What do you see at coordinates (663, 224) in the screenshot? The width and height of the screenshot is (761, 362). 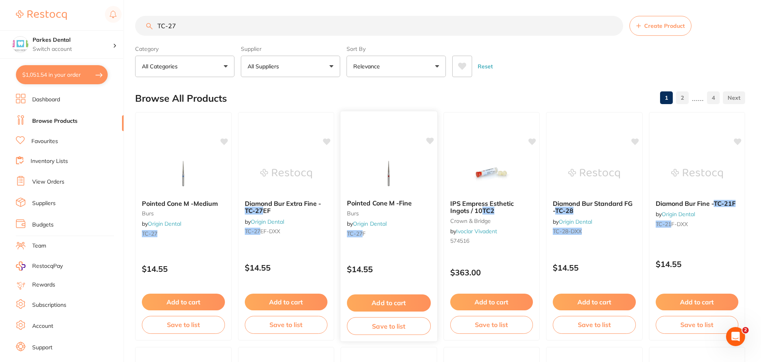 I see `em: TC-21` at bounding box center [663, 224].